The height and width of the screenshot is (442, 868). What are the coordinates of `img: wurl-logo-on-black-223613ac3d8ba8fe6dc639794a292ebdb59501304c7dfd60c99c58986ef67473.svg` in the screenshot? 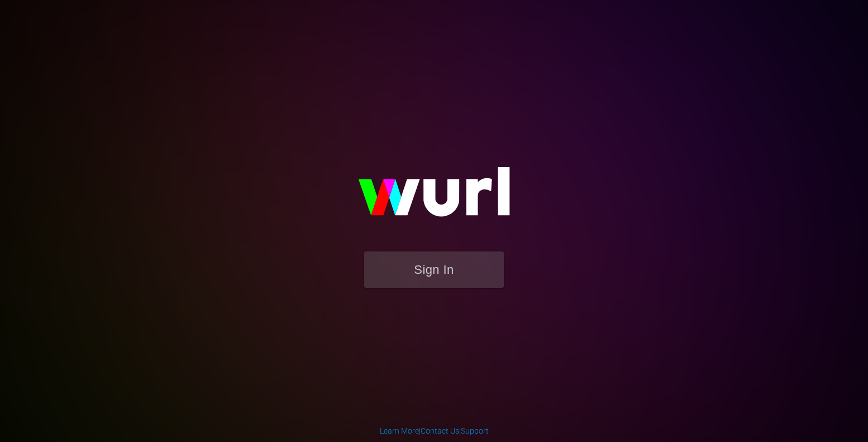 It's located at (434, 197).